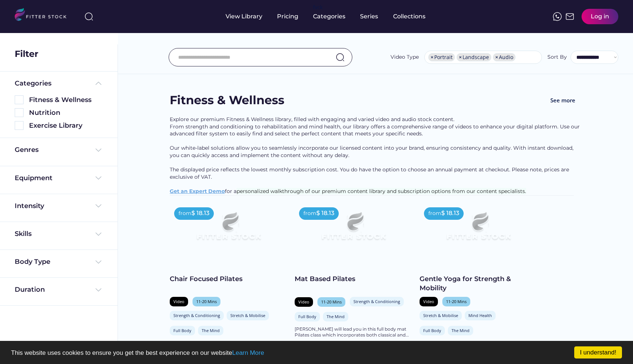 The width and height of the screenshot is (633, 364). Describe the element at coordinates (598, 352) in the screenshot. I see `a: I understand!` at that location.